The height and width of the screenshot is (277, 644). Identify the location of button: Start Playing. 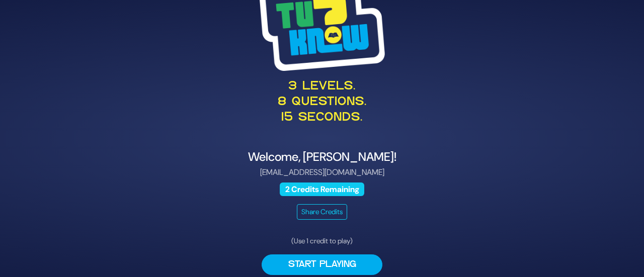
(322, 265).